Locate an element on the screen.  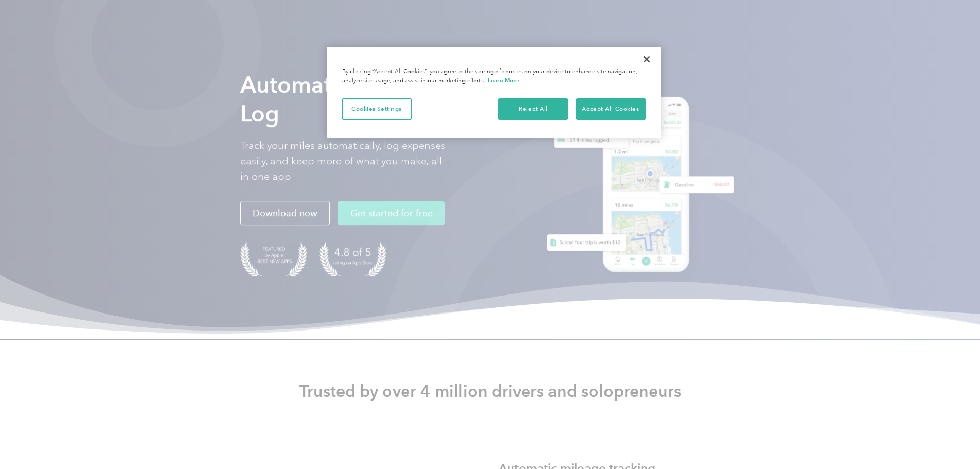
a: Download now is located at coordinates (285, 213).